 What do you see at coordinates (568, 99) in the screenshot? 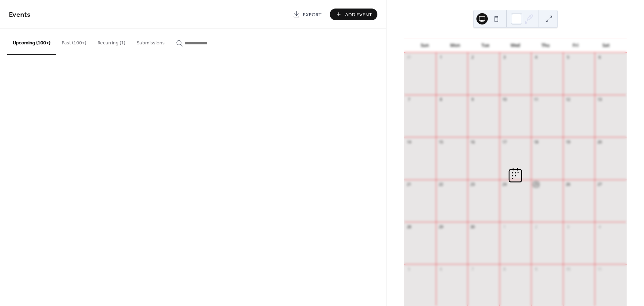
I see `div: 12` at bounding box center [568, 99].